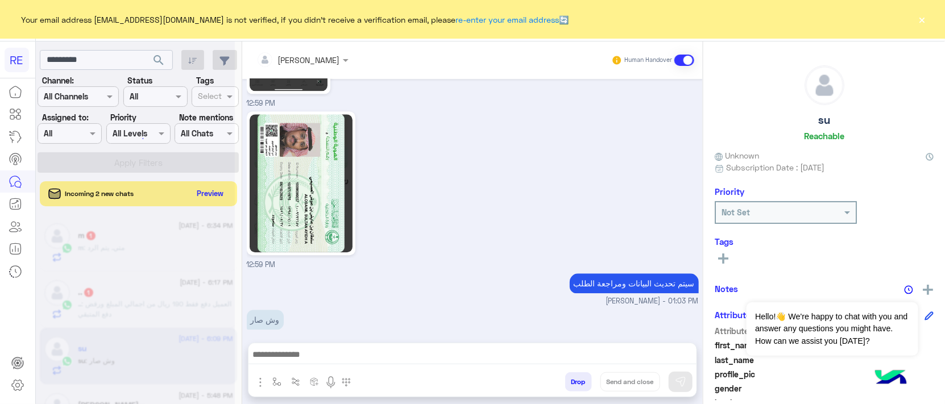  I want to click on h6: Tags, so click(824, 242).